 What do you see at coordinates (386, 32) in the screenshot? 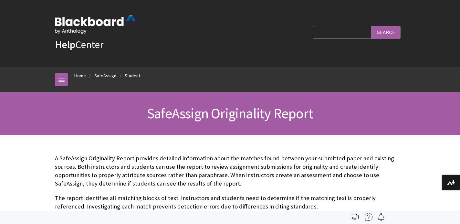
I see `input: Search` at bounding box center [386, 32].